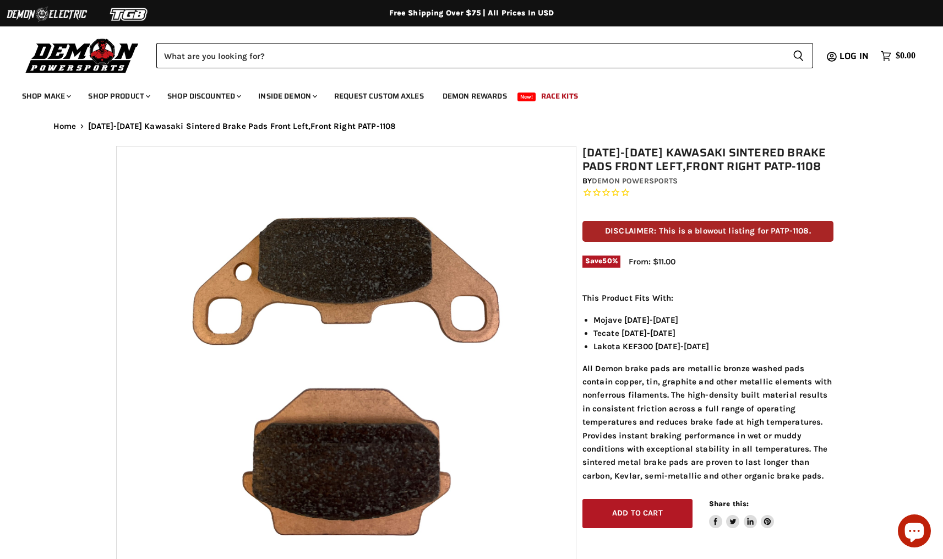  Describe the element at coordinates (527, 97) in the screenshot. I see `span: New!` at that location.